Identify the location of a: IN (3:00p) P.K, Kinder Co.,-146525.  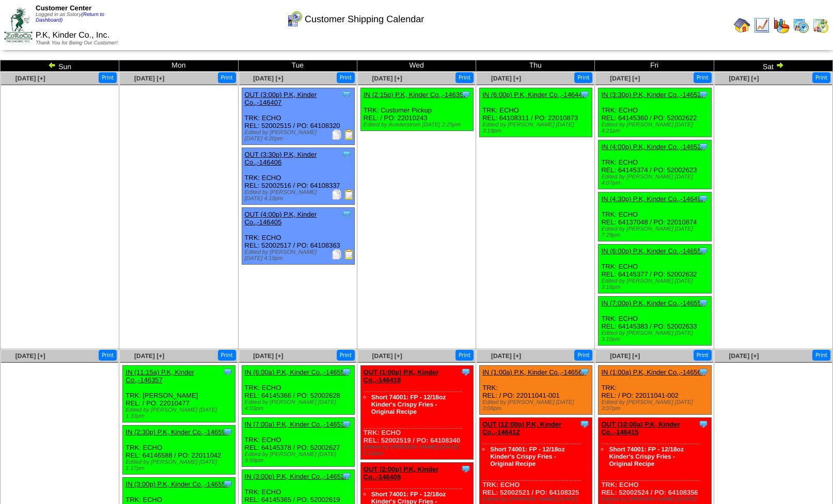
(296, 476).